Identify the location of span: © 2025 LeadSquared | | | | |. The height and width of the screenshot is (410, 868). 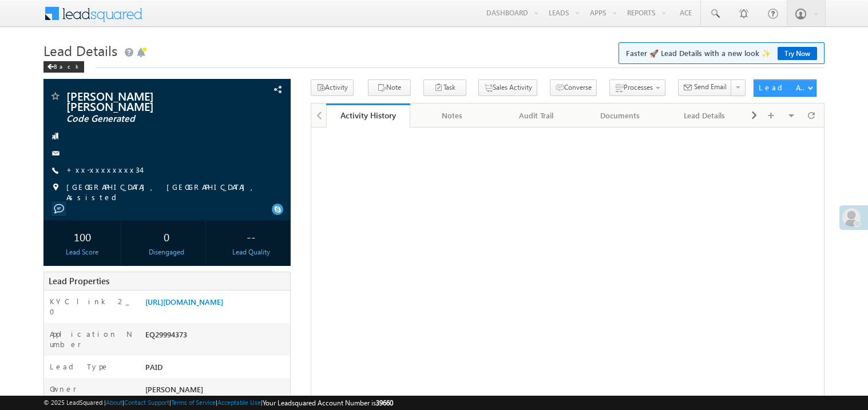
(218, 403).